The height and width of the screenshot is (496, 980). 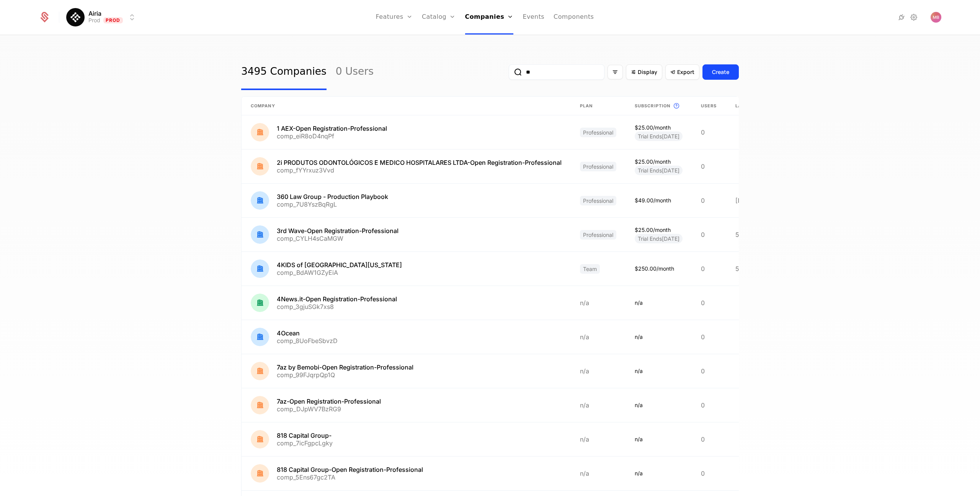 I want to click on div: Prod, so click(x=94, y=20).